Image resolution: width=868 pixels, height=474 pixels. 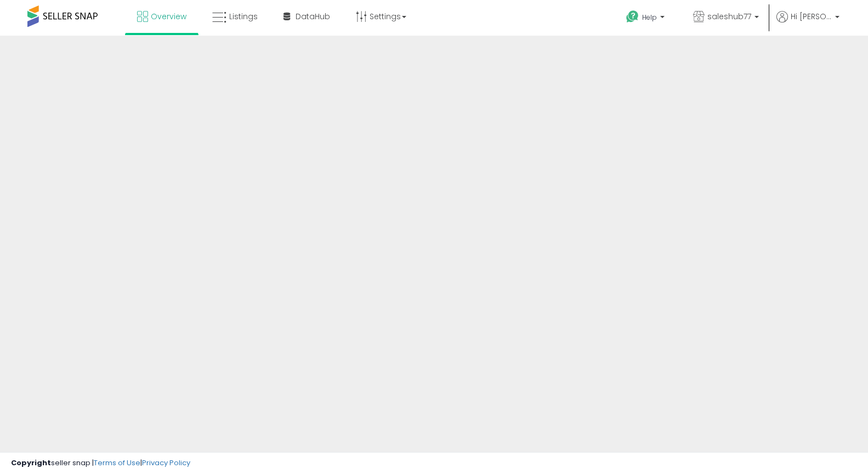 I want to click on div: seller snap | |, so click(x=100, y=463).